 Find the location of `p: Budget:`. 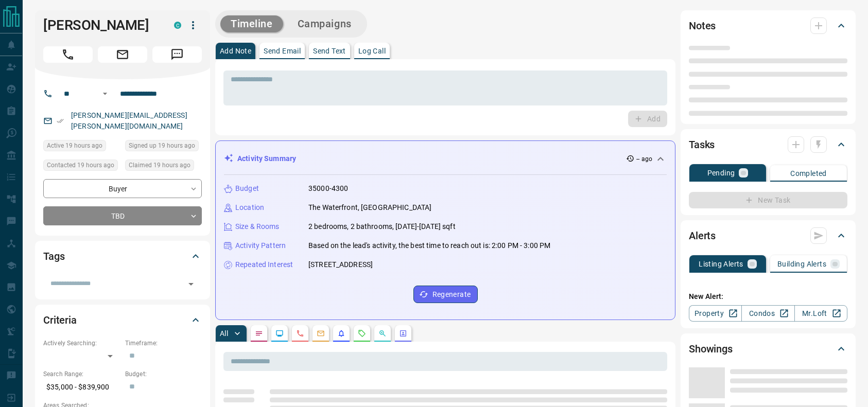

p: Budget: is located at coordinates (163, 374).